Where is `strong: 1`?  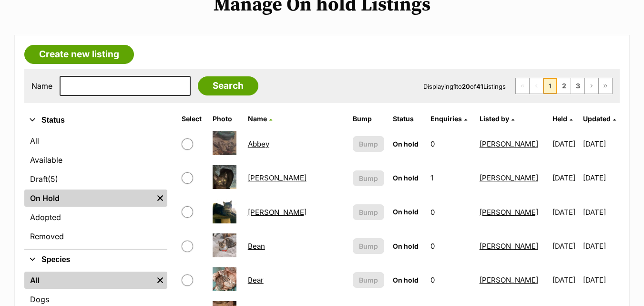
strong: 1 is located at coordinates (455, 86).